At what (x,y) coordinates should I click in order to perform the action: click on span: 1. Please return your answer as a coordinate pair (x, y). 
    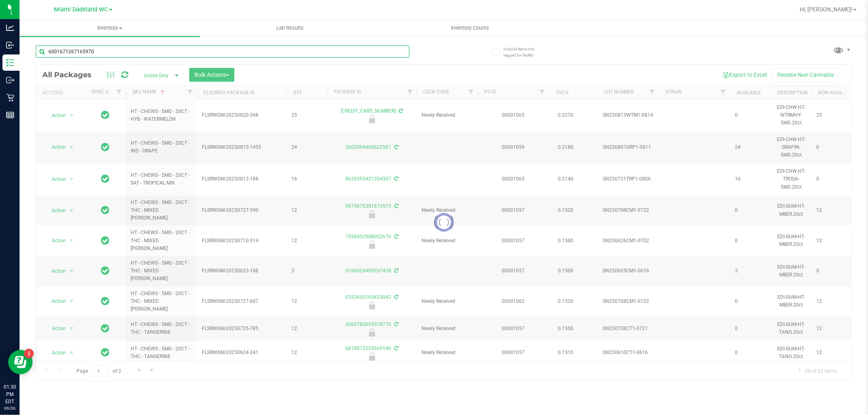
    Looking at the image, I should click on (4, 4).